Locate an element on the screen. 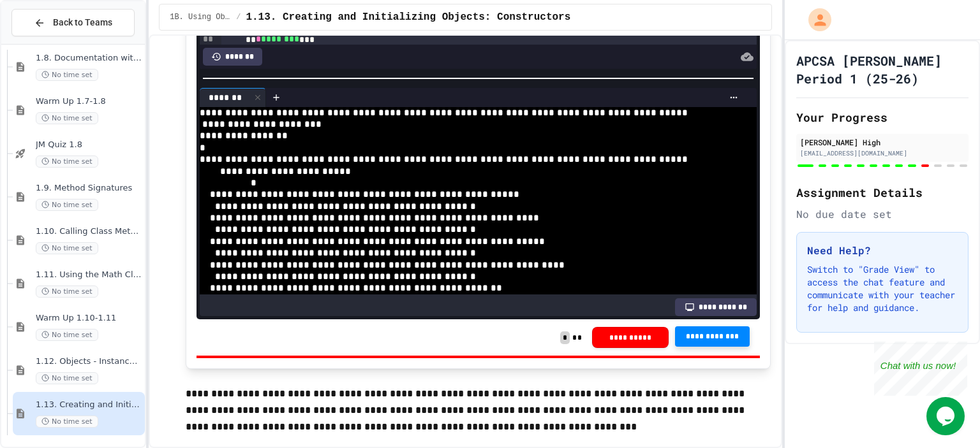 The width and height of the screenshot is (980, 448). span: Back to Teams is located at coordinates (82, 22).